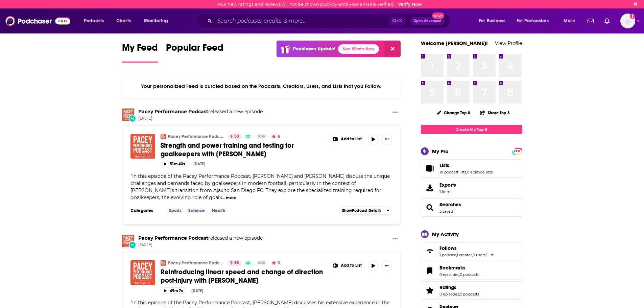 The width and height of the screenshot is (644, 308). What do you see at coordinates (459, 287) in the screenshot?
I see `a: Ratings` at bounding box center [459, 287].